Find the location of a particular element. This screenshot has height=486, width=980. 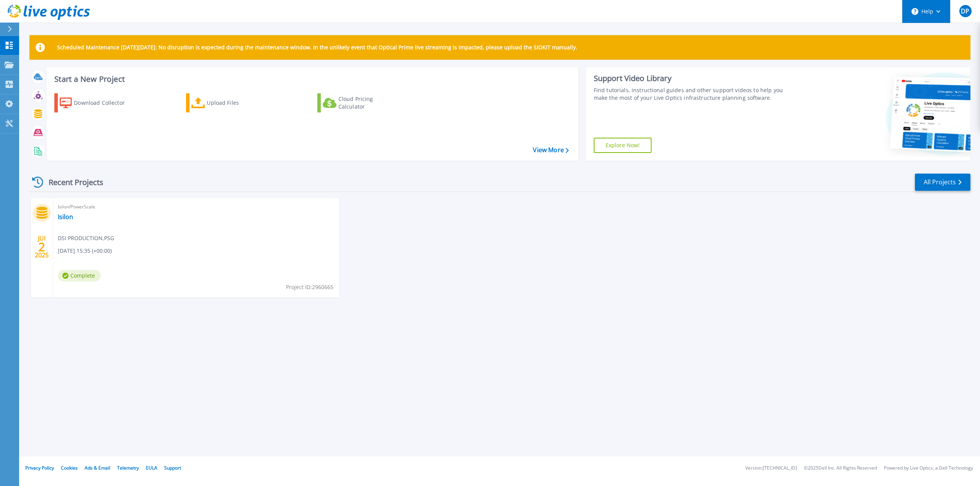

span: DSI PRODUCTION , PSG is located at coordinates (86, 238).